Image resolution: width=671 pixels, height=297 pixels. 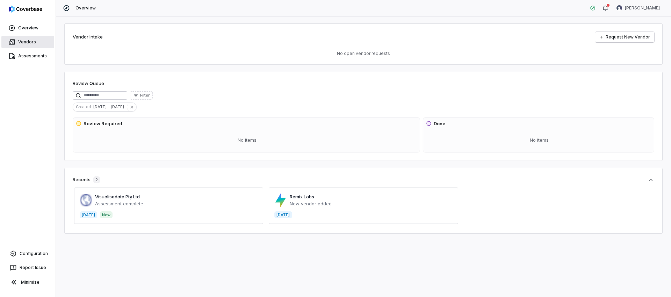 What do you see at coordinates (97, 180) in the screenshot?
I see `span: 2` at bounding box center [97, 180].